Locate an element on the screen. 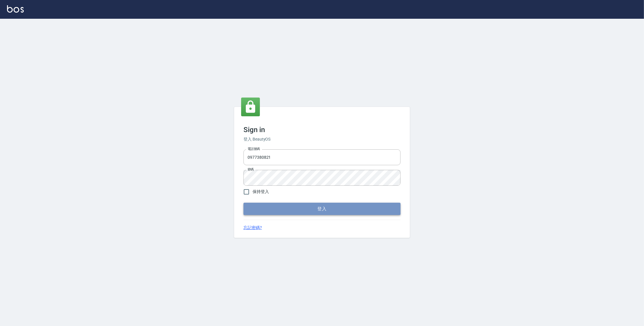 The image size is (644, 326). h6: 登入 BeautyOS is located at coordinates (322, 139).